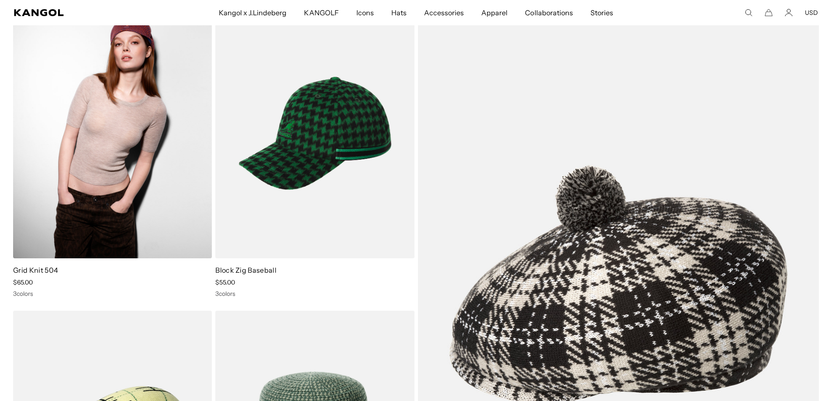 This screenshot has width=832, height=401. I want to click on a: Block Zig Baseball, so click(246, 270).